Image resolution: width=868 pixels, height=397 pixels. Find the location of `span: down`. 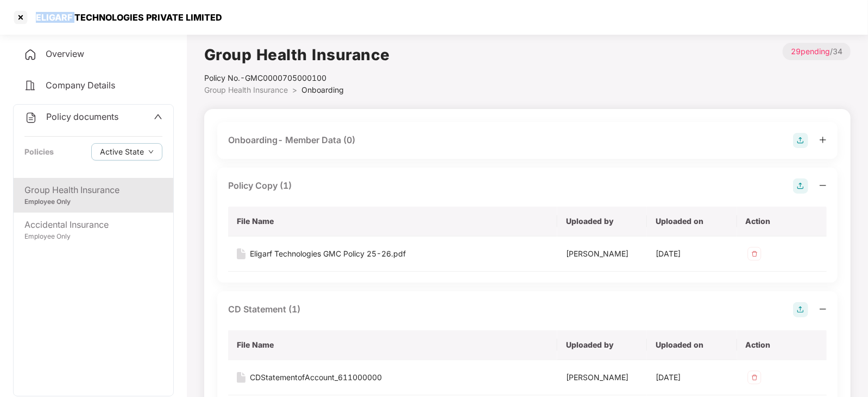

span: down is located at coordinates (151, 152).